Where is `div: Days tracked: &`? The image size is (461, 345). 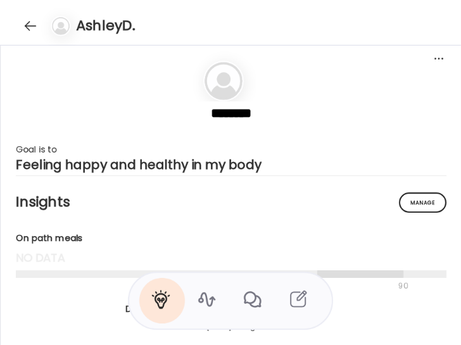
div: Days tracked: & is located at coordinates (231, 309).